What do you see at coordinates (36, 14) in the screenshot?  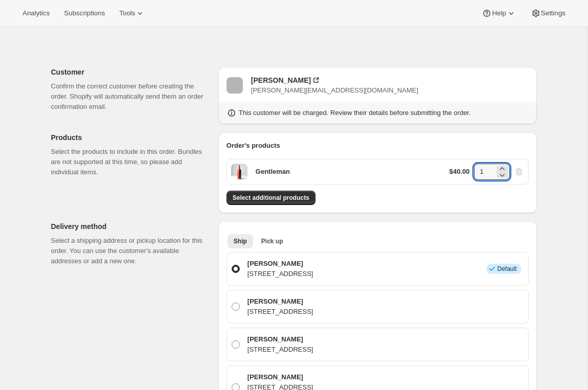 I see `button: Analytics` at bounding box center [36, 14].